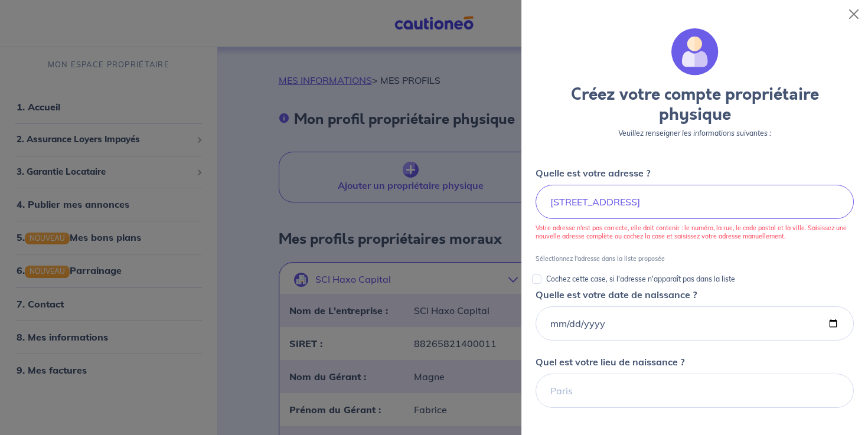  What do you see at coordinates (854, 14) in the screenshot?
I see `button: Close` at bounding box center [854, 14].